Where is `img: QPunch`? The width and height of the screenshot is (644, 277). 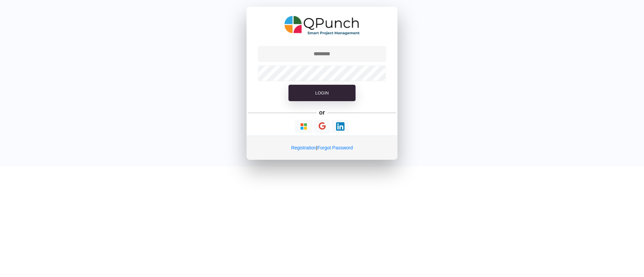 img: QPunch is located at coordinates (322, 25).